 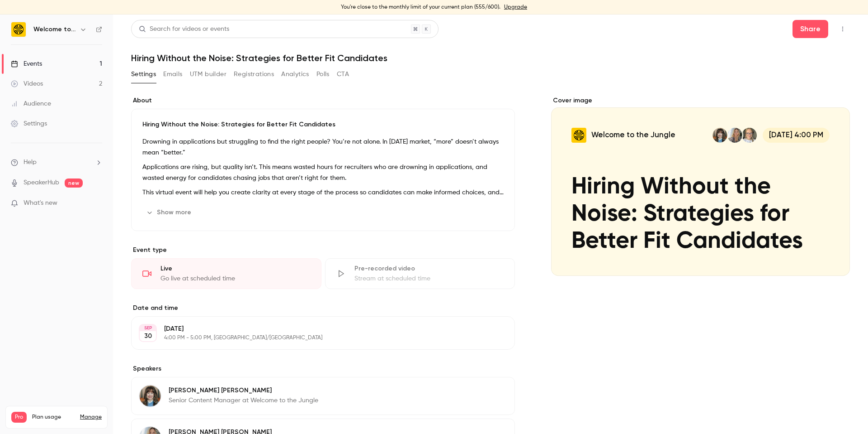 I want to click on div: Settings, so click(x=29, y=124).